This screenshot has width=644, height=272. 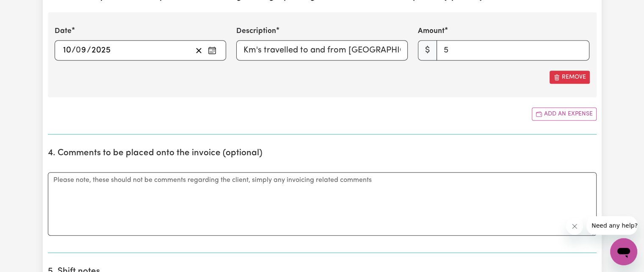 What do you see at coordinates (564, 114) in the screenshot?
I see `button: Add another expense` at bounding box center [564, 114].